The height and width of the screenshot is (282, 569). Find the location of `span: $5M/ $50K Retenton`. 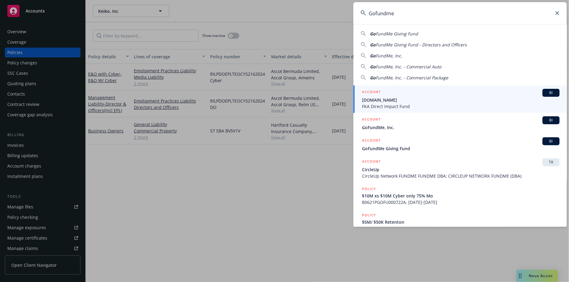

span: $5M/ $50K Retenton is located at coordinates (461, 222).